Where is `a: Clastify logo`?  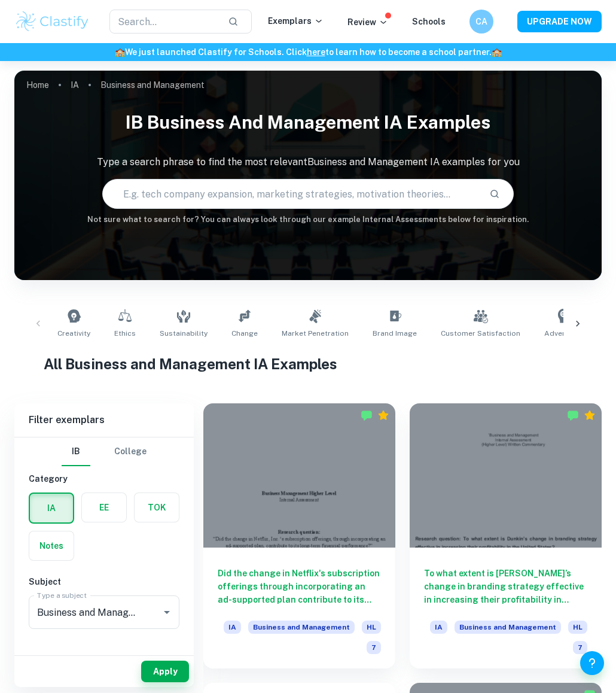
a: Clastify logo is located at coordinates (52, 21).